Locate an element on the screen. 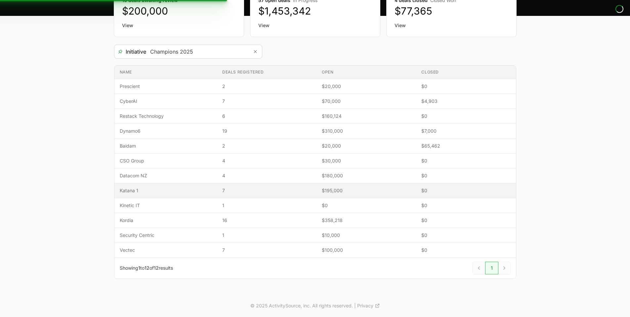 This screenshot has width=630, height=317. span: Kinetic IT is located at coordinates (166, 205).